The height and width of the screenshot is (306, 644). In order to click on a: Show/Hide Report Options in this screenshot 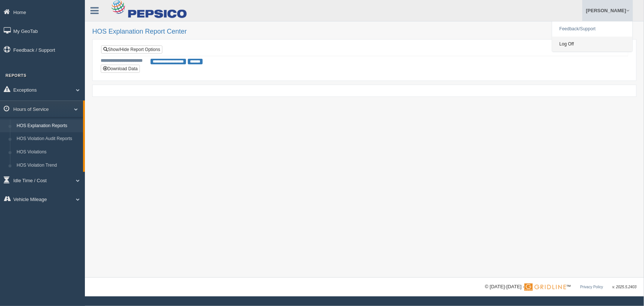, I will do `click(132, 50)`.